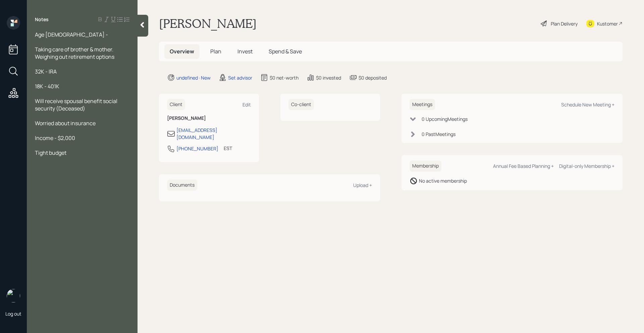 This screenshot has width=644, height=333. I want to click on span: Will receive spousal benefit social security (Deceased), so click(77, 105).